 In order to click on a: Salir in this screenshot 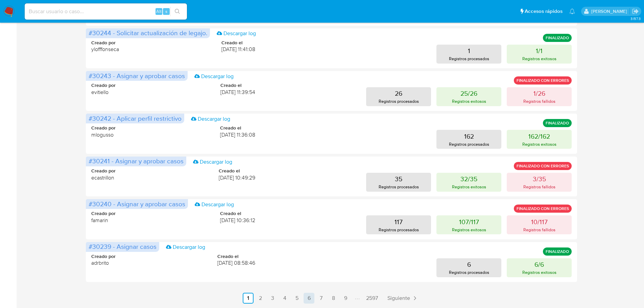, I will do `click(635, 11)`.